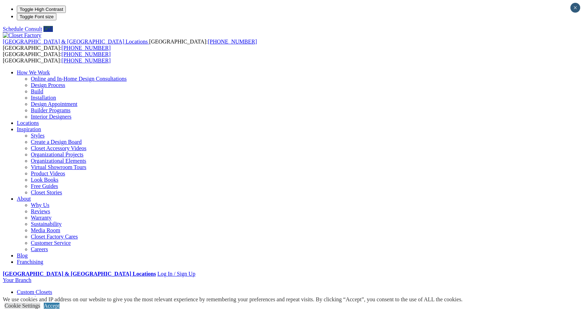 This screenshot has height=309, width=583. I want to click on a: Inspiration, so click(29, 129).